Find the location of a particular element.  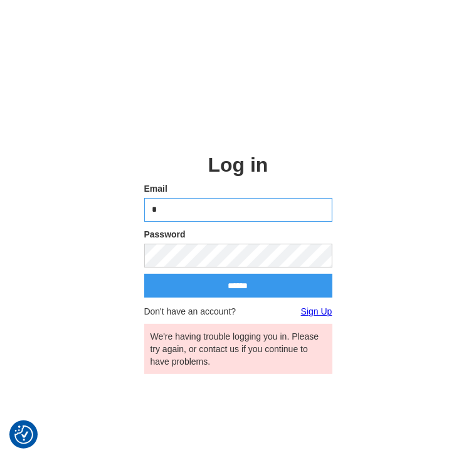

button: Consent Preferences is located at coordinates (24, 435).